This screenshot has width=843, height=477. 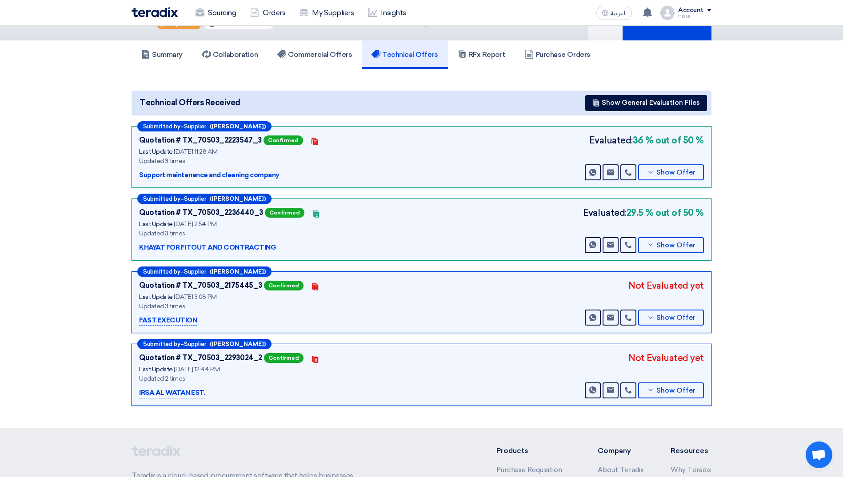 I want to click on button: العربية, so click(x=614, y=13).